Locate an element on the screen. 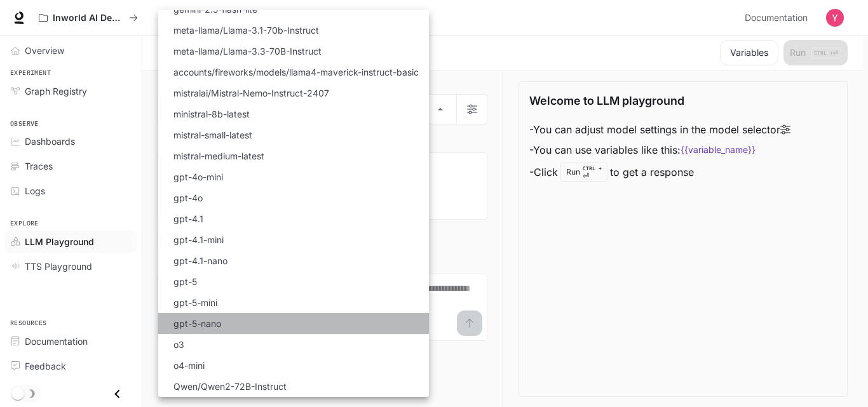 This screenshot has width=868, height=407. p: gpt-4o is located at coordinates (188, 197).